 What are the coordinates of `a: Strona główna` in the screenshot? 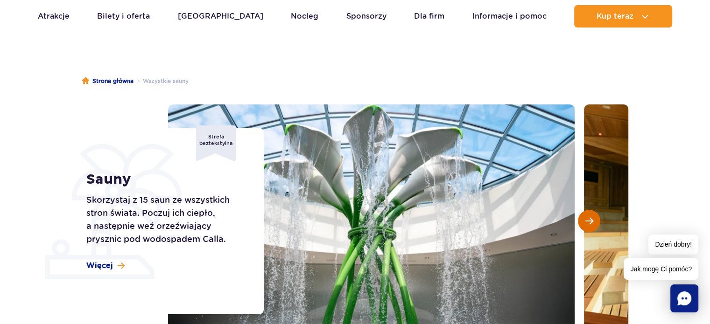 It's located at (108, 81).